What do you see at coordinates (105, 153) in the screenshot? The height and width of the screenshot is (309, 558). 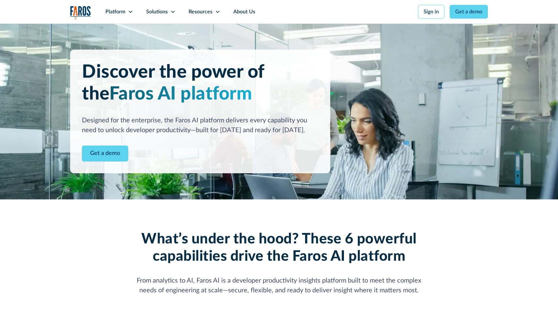 I see `a: Contact Modal` at bounding box center [105, 153].